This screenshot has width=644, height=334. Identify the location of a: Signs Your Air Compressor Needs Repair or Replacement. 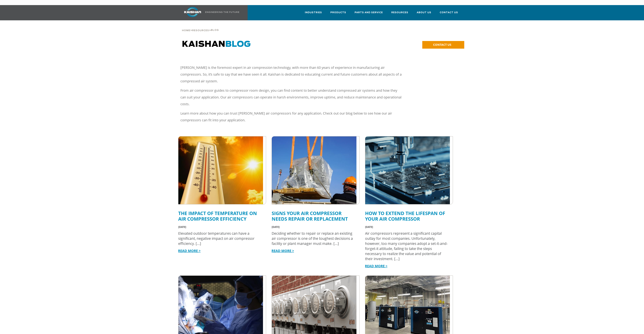
(310, 216).